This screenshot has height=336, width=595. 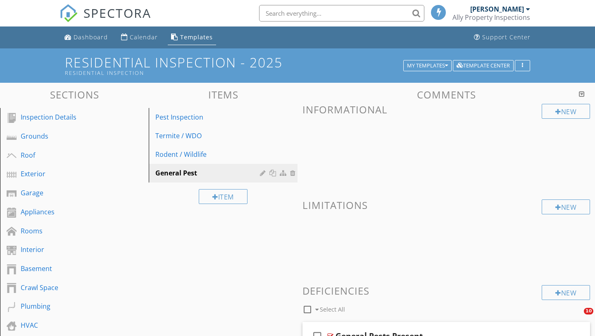 What do you see at coordinates (223, 94) in the screenshot?
I see `h3: Items` at bounding box center [223, 94].